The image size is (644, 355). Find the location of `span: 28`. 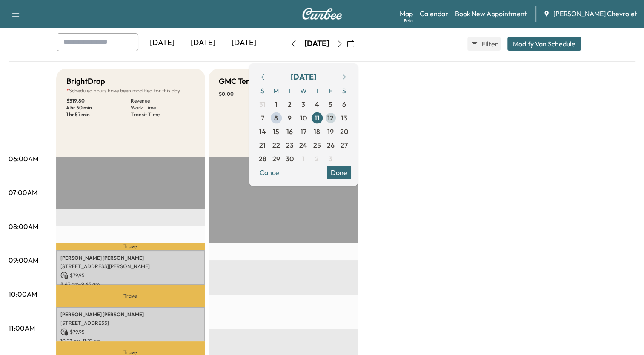

span: 28 is located at coordinates (263, 159).